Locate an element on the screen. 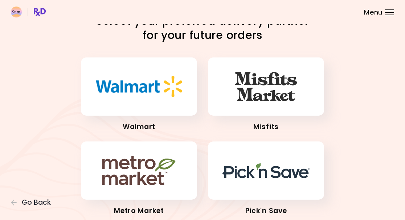  button: Go Back is located at coordinates (33, 202).